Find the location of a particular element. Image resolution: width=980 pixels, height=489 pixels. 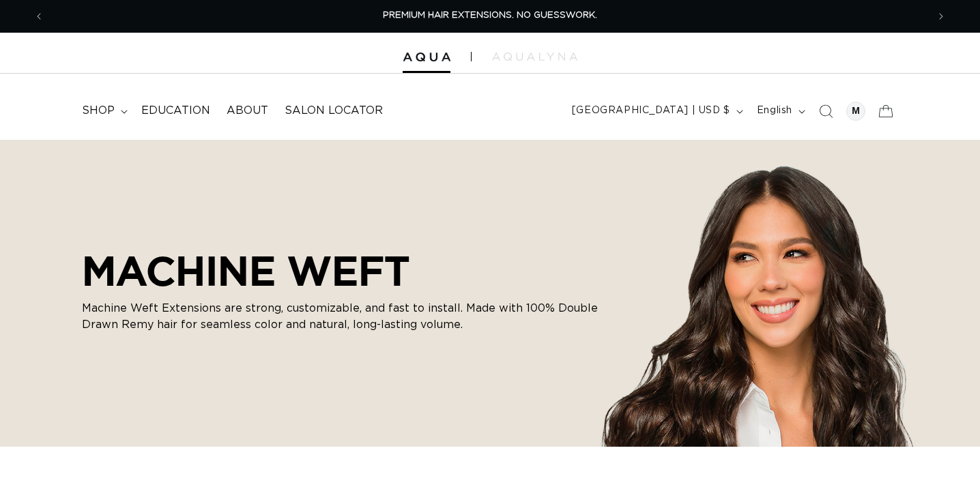

button: Next announcement is located at coordinates (941, 16).